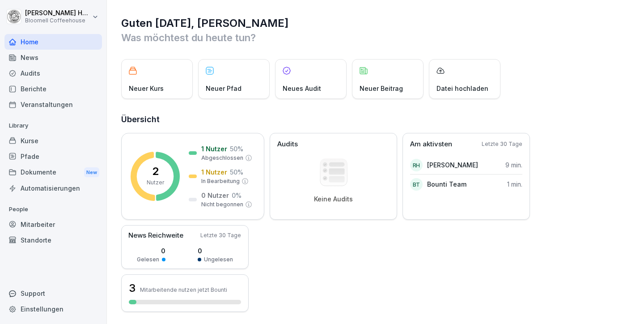 The height and width of the screenshot is (324, 644). Describe the element at coordinates (53, 308) in the screenshot. I see `a: Einstellungen` at that location.